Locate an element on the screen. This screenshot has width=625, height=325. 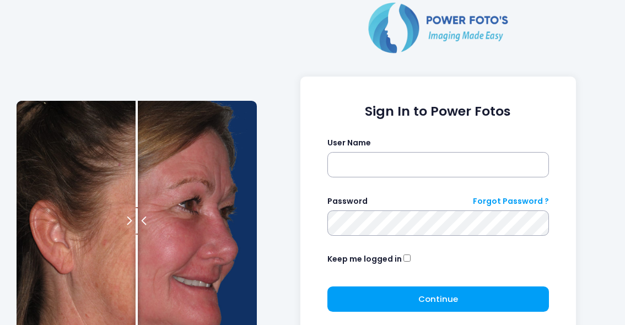
label: Keep me logged in is located at coordinates (364, 259).